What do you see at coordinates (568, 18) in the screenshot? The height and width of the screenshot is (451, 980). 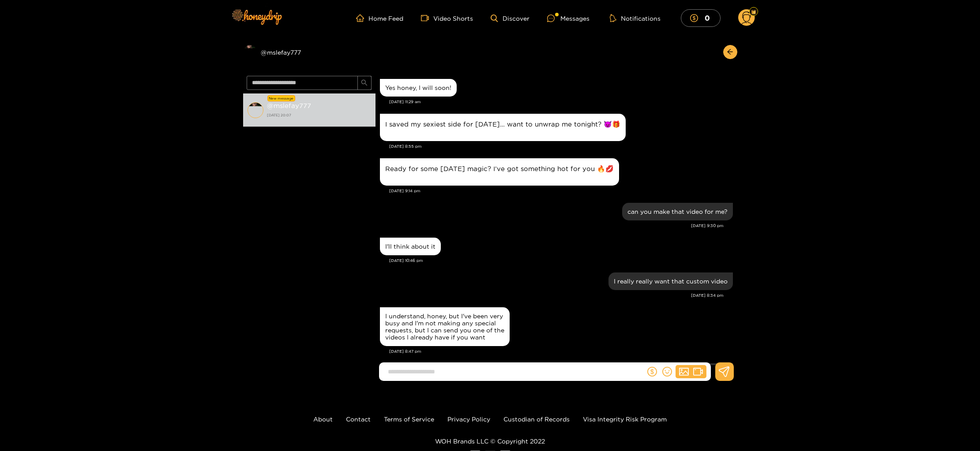 I see `div: Messages` at bounding box center [568, 18].